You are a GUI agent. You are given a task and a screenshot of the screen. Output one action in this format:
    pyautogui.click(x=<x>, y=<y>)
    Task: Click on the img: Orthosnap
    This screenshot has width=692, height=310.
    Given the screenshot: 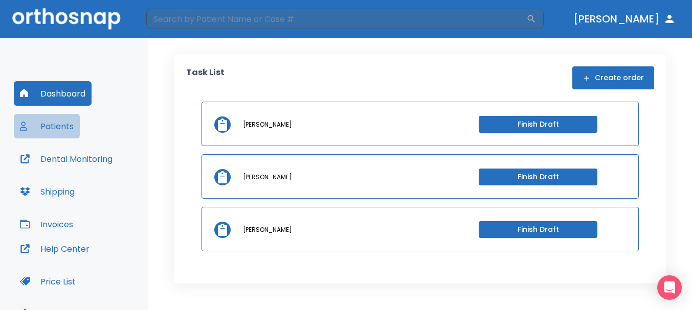 What is the action you would take?
    pyautogui.click(x=66, y=18)
    